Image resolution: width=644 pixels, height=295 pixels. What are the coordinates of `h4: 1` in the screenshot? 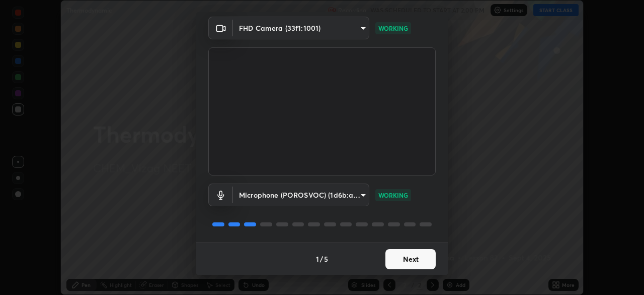 It's located at (317, 258).